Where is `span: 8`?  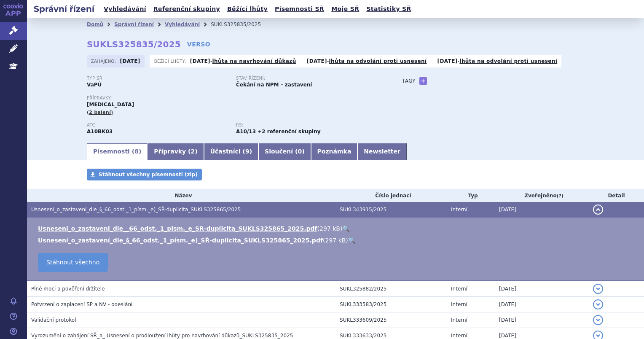 span: 8 is located at coordinates (137, 151).